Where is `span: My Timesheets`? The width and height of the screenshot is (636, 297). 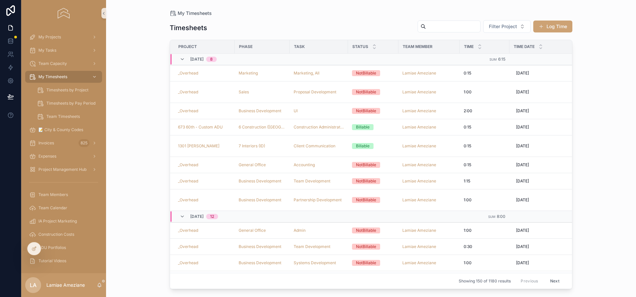 span: My Timesheets is located at coordinates (53, 77).